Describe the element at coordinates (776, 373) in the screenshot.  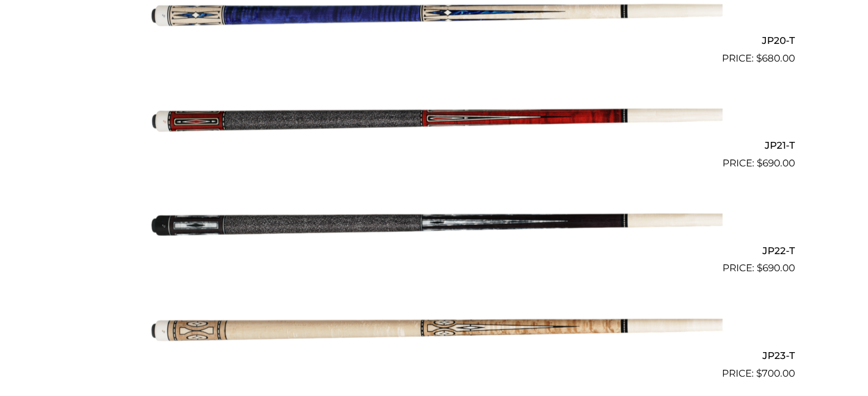
I see `bdi: 700.00` at that location.